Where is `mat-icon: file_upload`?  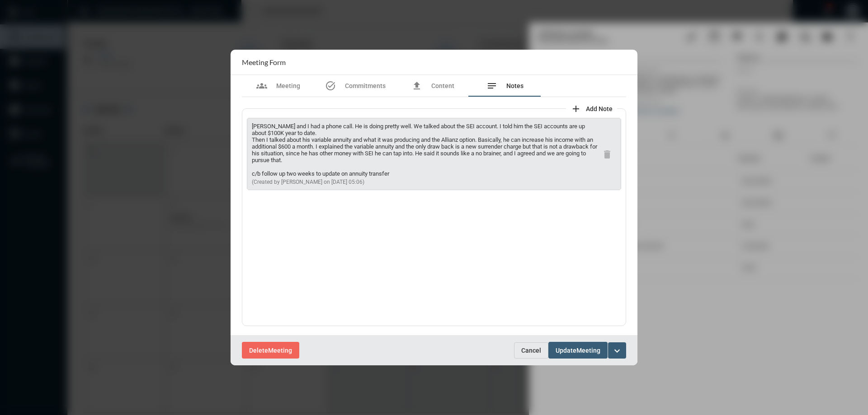
mat-icon: file_upload is located at coordinates (417, 86).